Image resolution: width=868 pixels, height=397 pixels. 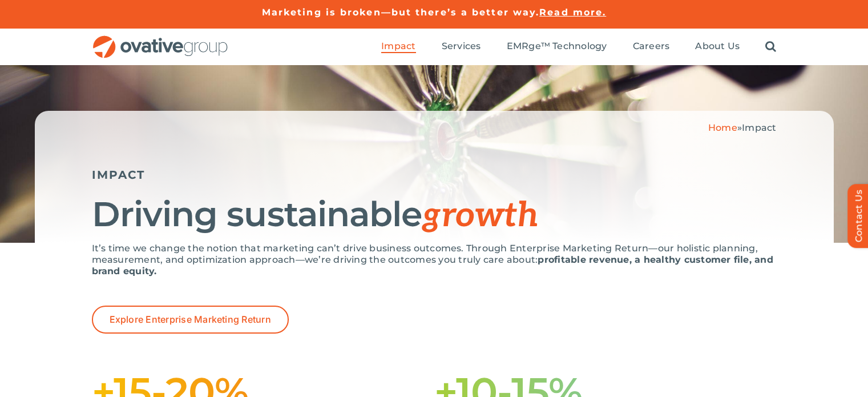 I want to click on span: Careers, so click(x=652, y=46).